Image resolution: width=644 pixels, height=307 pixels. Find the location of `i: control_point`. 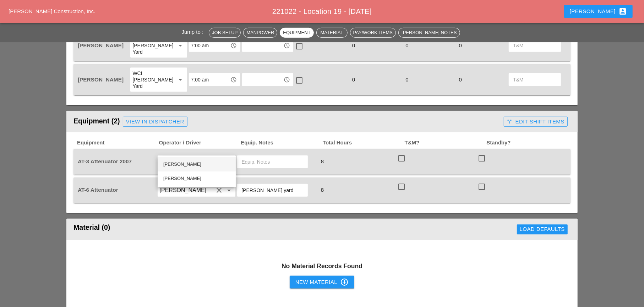

i: control_point is located at coordinates (344, 282).